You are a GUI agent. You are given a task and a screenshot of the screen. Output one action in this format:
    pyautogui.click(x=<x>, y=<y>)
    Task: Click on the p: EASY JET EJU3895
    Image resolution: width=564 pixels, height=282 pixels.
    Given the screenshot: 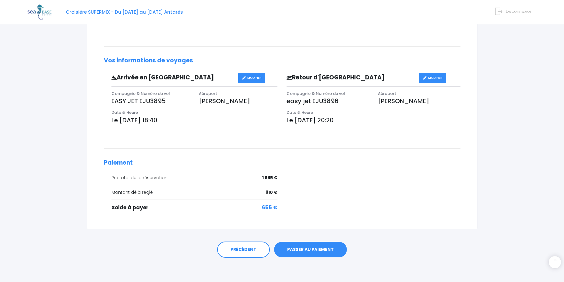 What is the action you would take?
    pyautogui.click(x=151, y=101)
    